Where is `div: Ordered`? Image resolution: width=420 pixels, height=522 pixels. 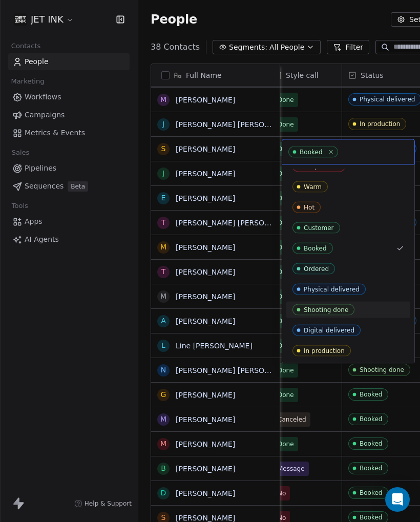
div: Ordered is located at coordinates (316, 269).